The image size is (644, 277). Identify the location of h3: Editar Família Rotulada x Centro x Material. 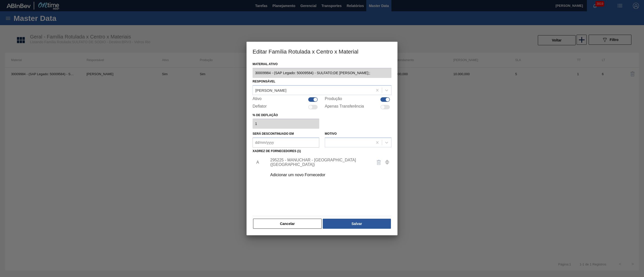
(322, 51).